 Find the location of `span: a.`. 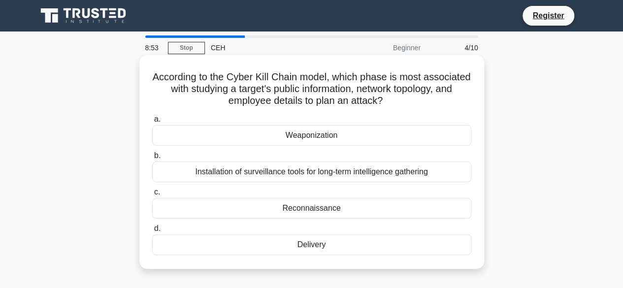

span: a. is located at coordinates (157, 119).